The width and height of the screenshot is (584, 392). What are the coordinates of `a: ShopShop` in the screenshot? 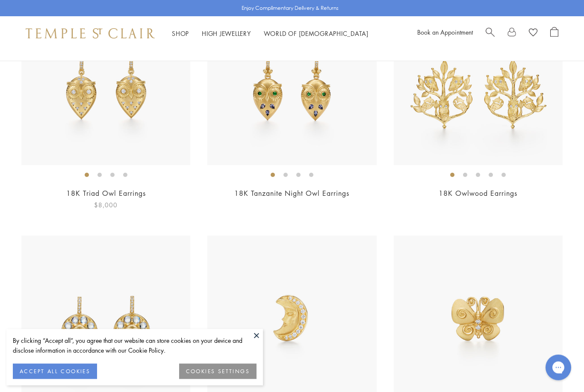 It's located at (180, 33).